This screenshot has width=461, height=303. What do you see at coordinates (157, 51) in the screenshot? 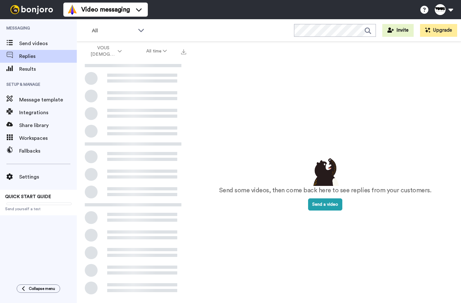
I see `button: All time` at bounding box center [157, 51].